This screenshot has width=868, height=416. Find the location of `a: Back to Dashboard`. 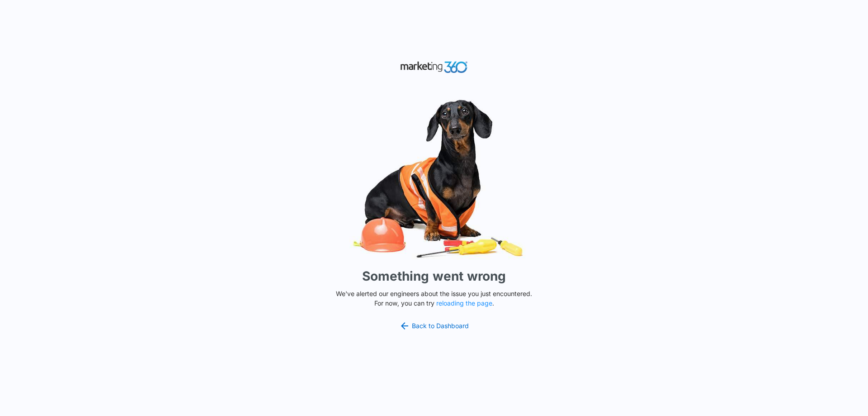

a: Back to Dashboard is located at coordinates (434, 326).